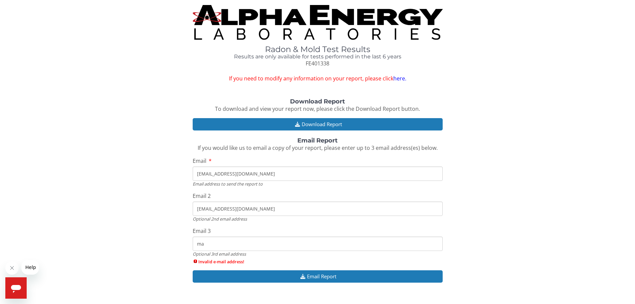 Image resolution: width=635 pixels, height=304 pixels. What do you see at coordinates (318, 49) in the screenshot?
I see `h1: Radon & Mold Test Results` at bounding box center [318, 49].